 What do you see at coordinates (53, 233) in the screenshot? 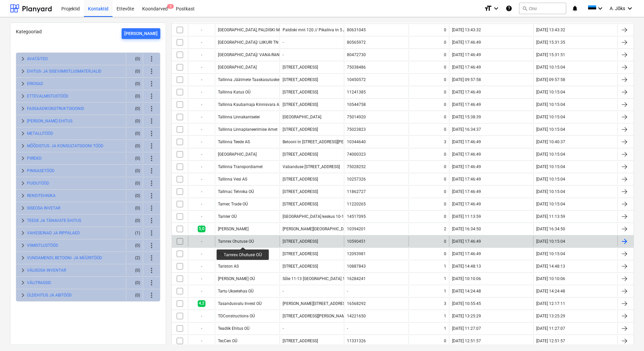
I see `button: VAHESEINAD JA RIPPALAED` at bounding box center [53, 233].